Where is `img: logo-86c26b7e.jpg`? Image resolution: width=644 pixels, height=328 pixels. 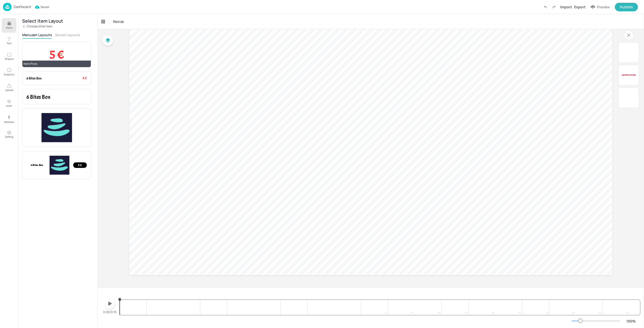
img: logo-86c26b7e.jpg is located at coordinates (7, 7).